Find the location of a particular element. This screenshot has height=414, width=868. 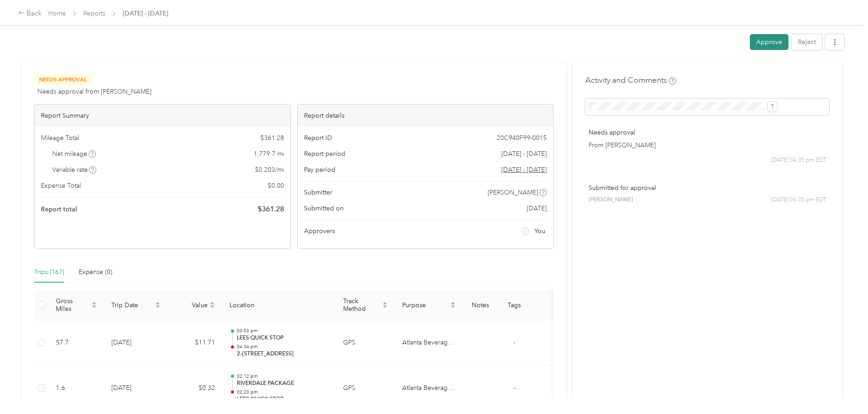

th: Track Method is located at coordinates (366, 305).